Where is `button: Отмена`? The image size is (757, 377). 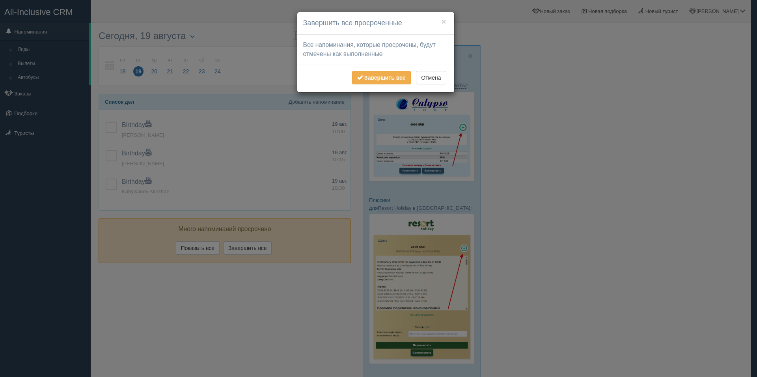
button: Отмена is located at coordinates (431, 78).